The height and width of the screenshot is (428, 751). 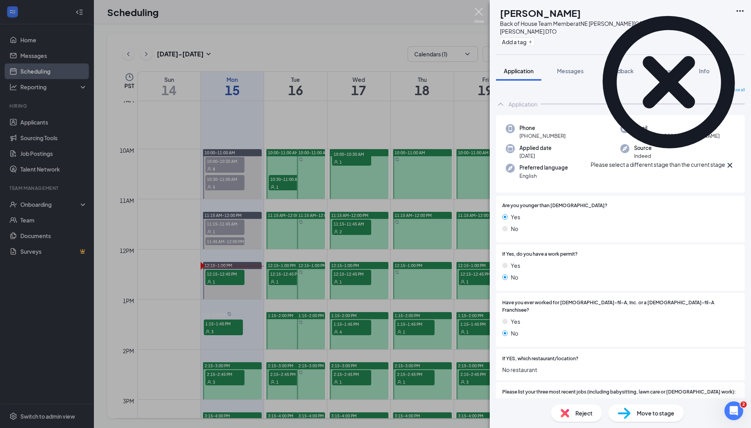 What do you see at coordinates (620, 369) in the screenshot?
I see `span: No restaurant` at bounding box center [620, 369].